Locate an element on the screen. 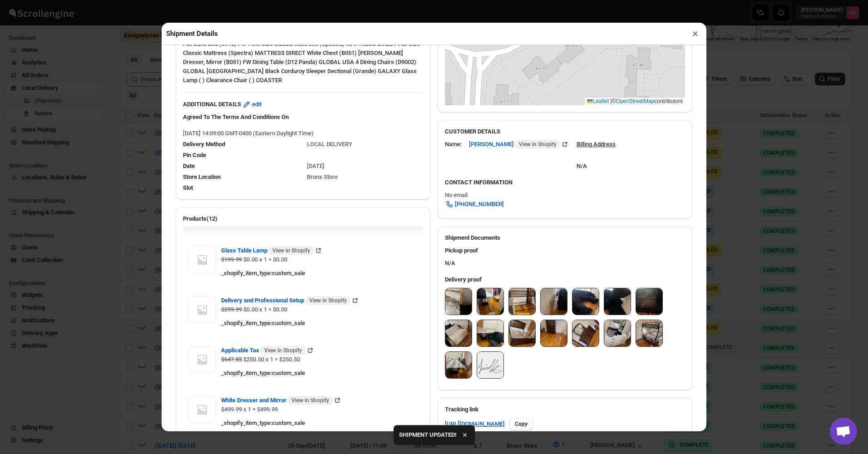 The image size is (868, 454). span: Agreed To The Terms And Conditions On is located at coordinates (236, 117).